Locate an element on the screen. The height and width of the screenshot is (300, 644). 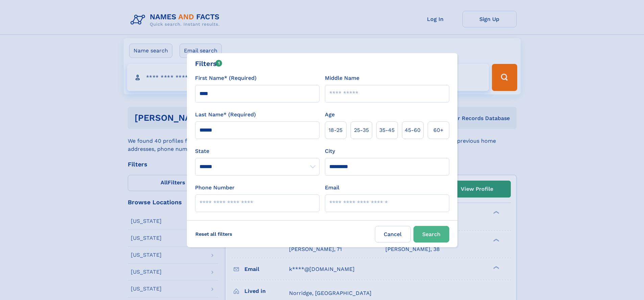
label: Cancel is located at coordinates (393, 234).